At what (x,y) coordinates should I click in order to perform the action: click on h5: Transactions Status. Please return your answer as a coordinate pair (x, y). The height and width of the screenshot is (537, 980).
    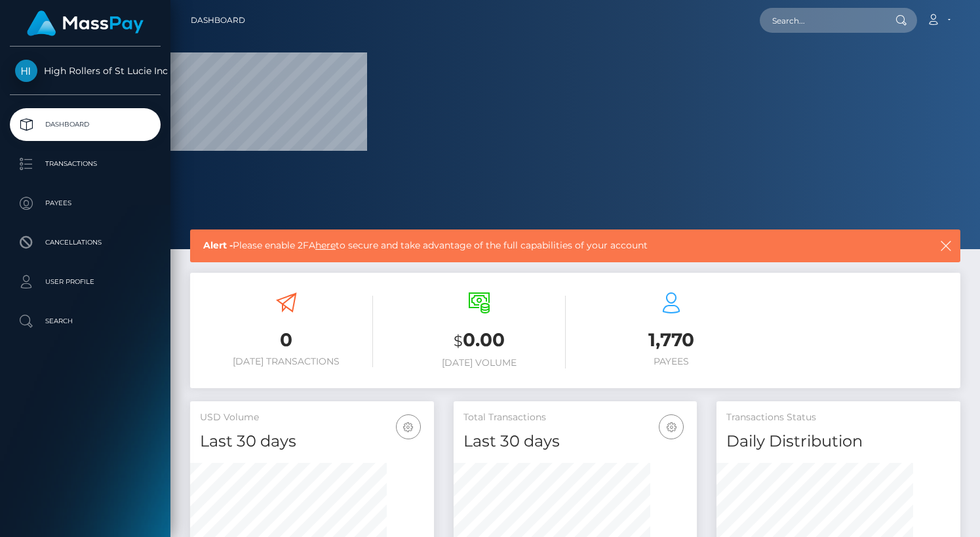
    Looking at the image, I should click on (838, 418).